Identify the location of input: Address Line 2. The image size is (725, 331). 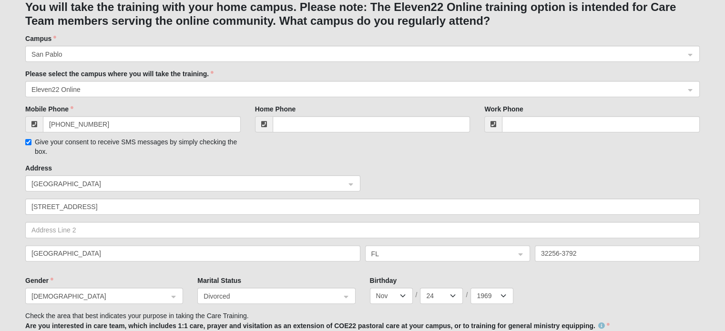
(362, 230).